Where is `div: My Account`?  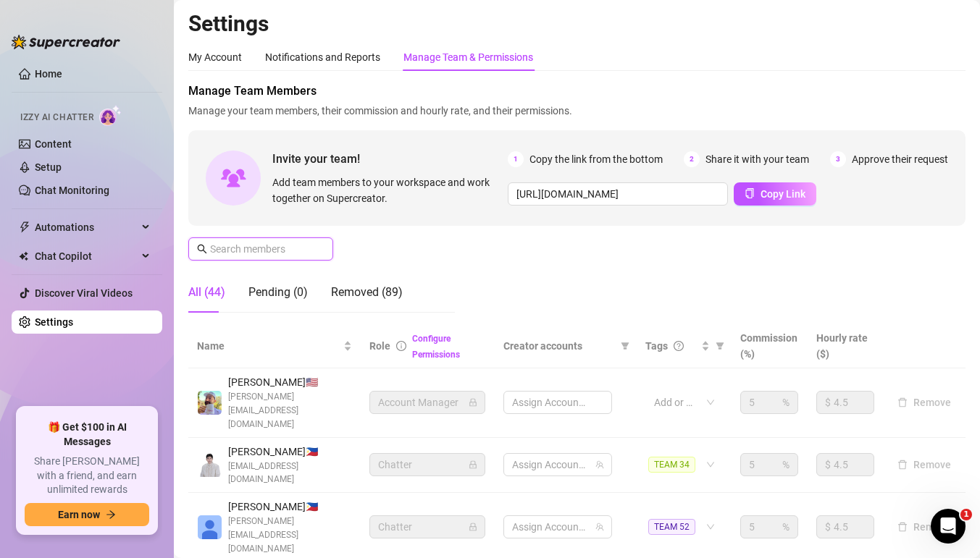 div: My Account is located at coordinates (215, 57).